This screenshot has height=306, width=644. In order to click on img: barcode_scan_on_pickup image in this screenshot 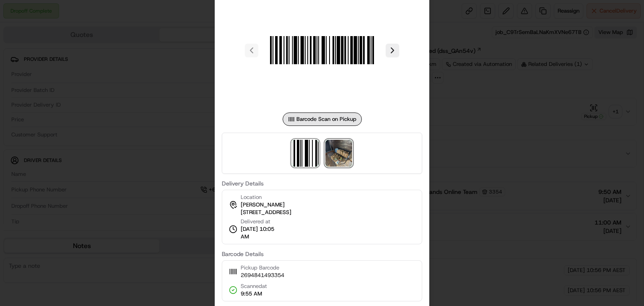, I will do `click(306, 153)`.